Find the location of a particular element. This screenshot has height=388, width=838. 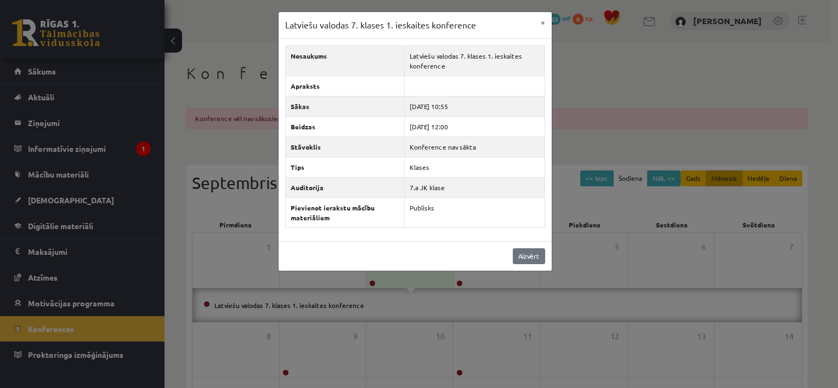

th: Tips is located at coordinates (345, 167).